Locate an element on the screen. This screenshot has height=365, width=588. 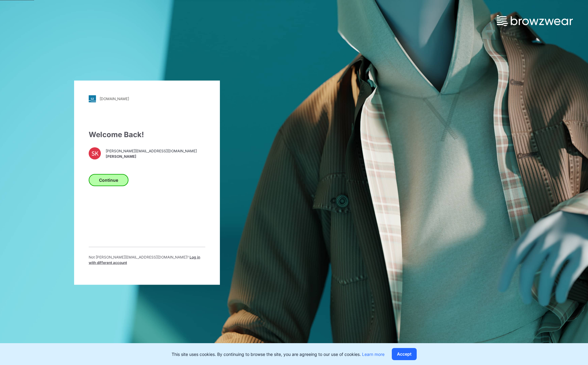
a: Learn more is located at coordinates (373, 354).